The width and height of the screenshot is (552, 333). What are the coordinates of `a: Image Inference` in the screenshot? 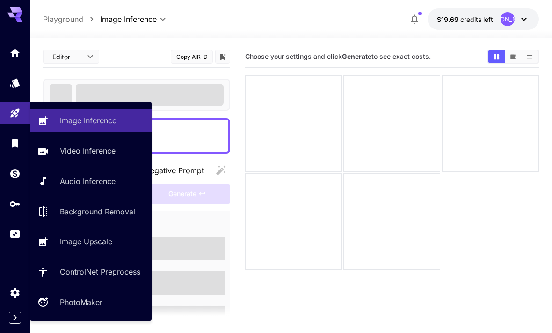 It's located at (91, 121).